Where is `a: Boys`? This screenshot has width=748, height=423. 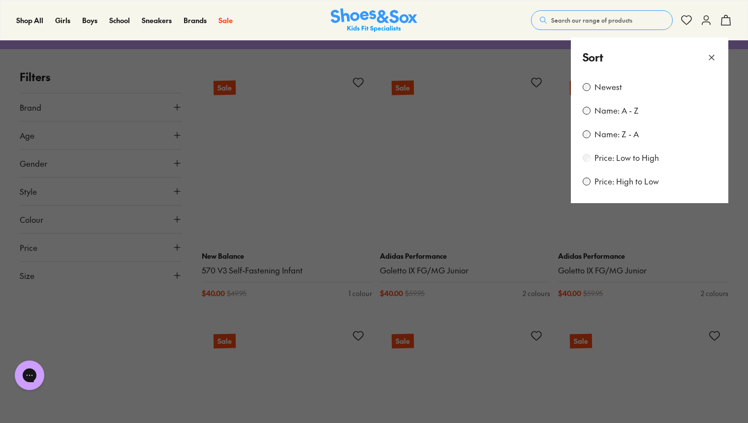
a: Boys is located at coordinates (90, 20).